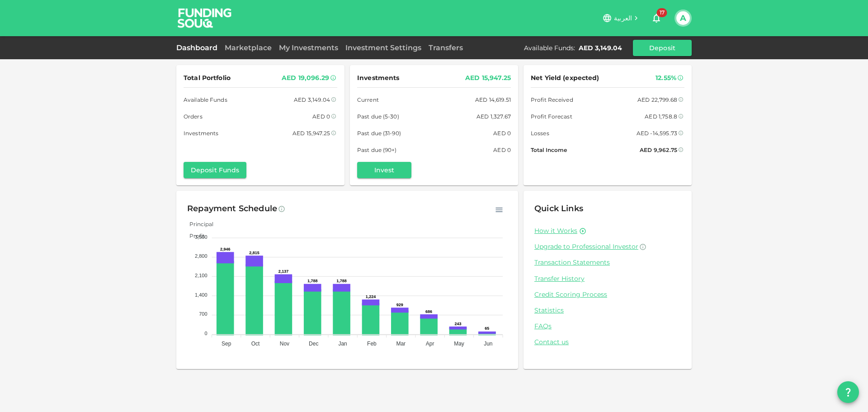 Image resolution: width=868 pixels, height=412 pixels. Describe the element at coordinates (379, 133) in the screenshot. I see `span: Past due (31-90)` at that location.